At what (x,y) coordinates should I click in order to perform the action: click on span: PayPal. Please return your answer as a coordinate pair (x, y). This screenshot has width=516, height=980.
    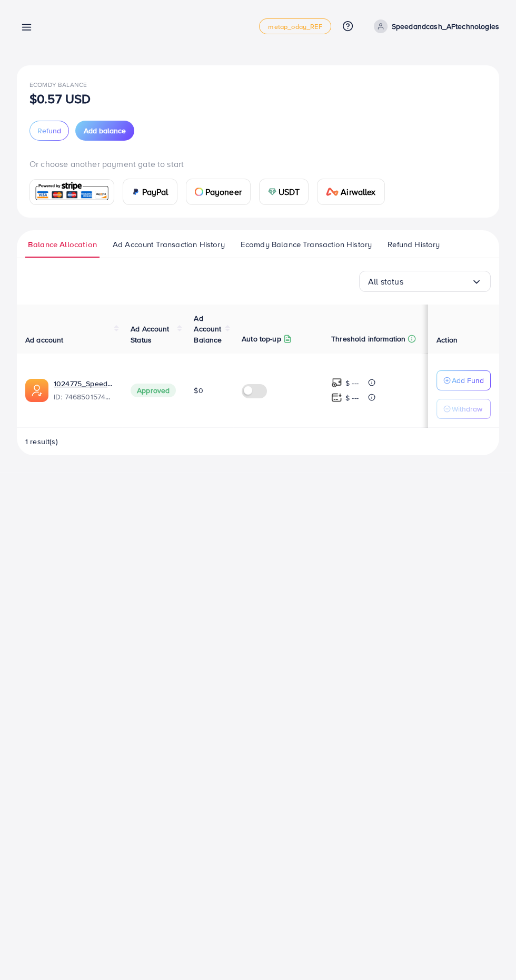
    Looking at the image, I should click on (155, 192).